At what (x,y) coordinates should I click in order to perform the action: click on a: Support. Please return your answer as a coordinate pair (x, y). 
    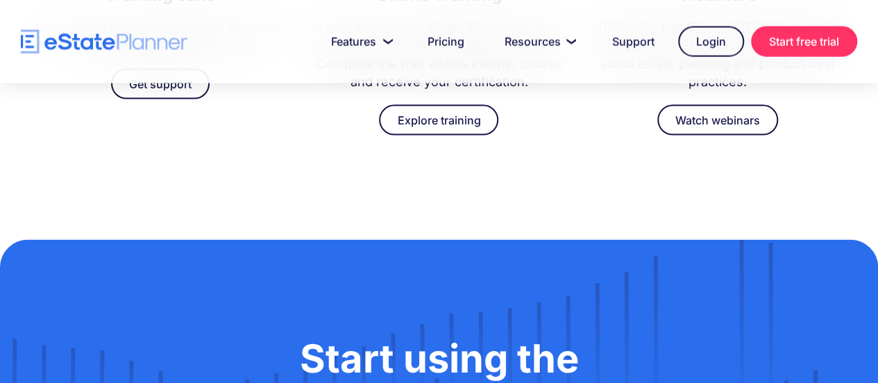
    Looking at the image, I should click on (633, 42).